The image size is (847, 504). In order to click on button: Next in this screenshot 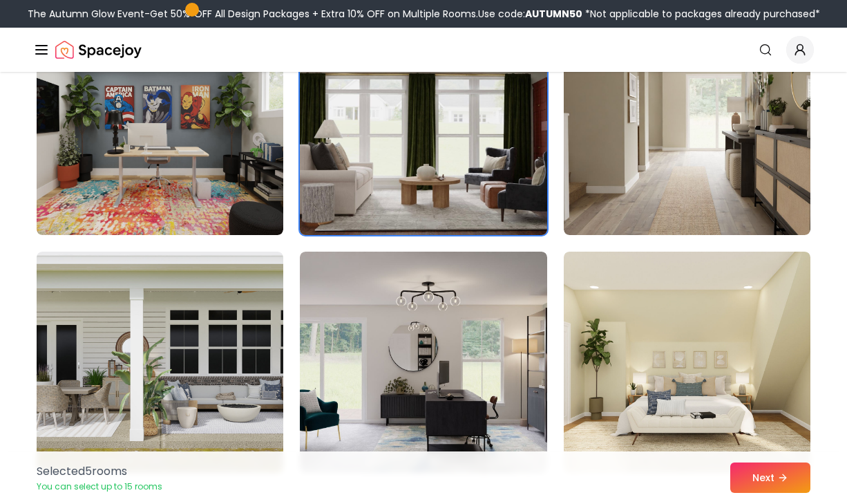, I will do `click(770, 477)`.